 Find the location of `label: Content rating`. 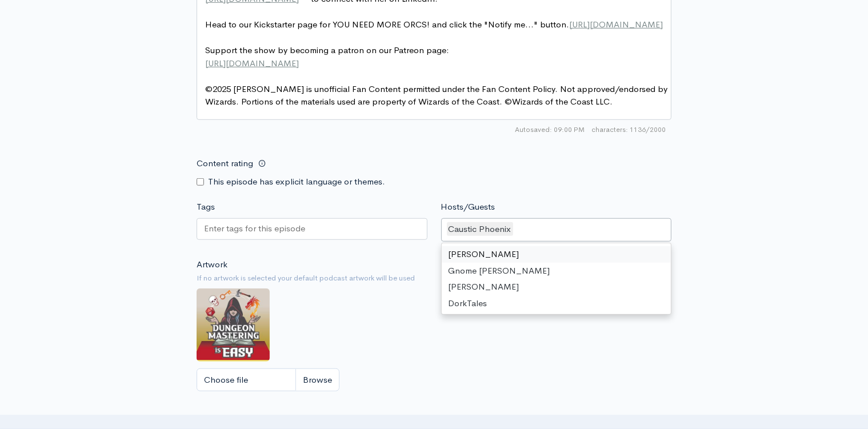

label: Content rating is located at coordinates (224, 163).